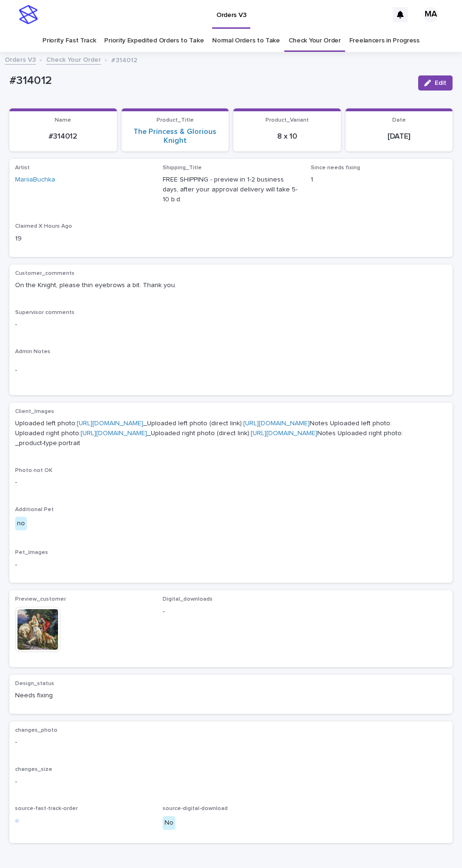 This screenshot has height=868, width=462. I want to click on span: Product_Title, so click(175, 120).